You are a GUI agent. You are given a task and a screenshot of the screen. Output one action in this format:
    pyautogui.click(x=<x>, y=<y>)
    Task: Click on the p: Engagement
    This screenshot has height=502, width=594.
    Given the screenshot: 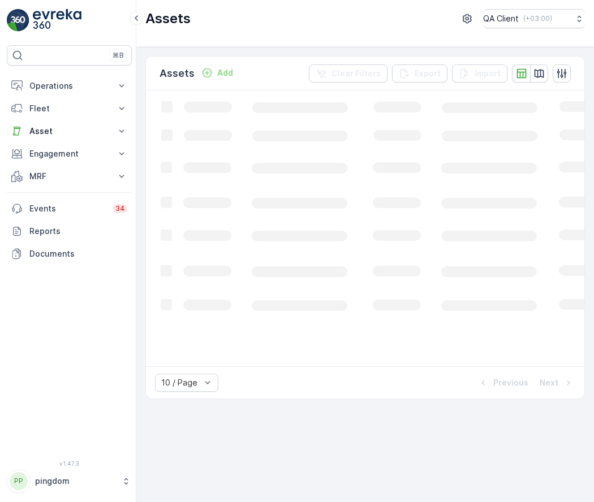 What is the action you would take?
    pyautogui.click(x=69, y=154)
    